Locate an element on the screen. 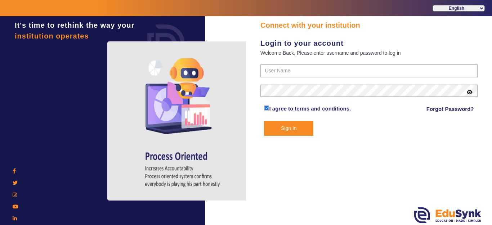 This screenshot has height=225, width=492. a: I agree to terms and conditions. is located at coordinates (310, 108).